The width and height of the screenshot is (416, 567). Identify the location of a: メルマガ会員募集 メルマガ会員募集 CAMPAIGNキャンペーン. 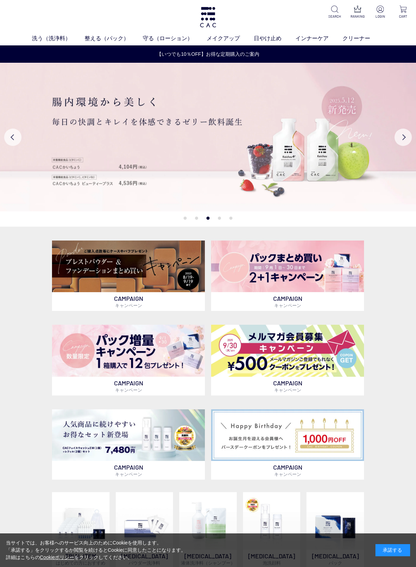
(287, 360).